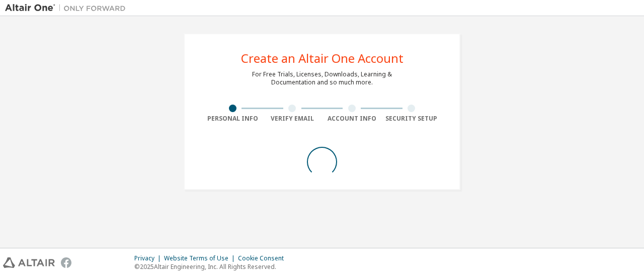 The width and height of the screenshot is (644, 277). Describe the element at coordinates (232, 119) in the screenshot. I see `div: Personal Info` at that location.